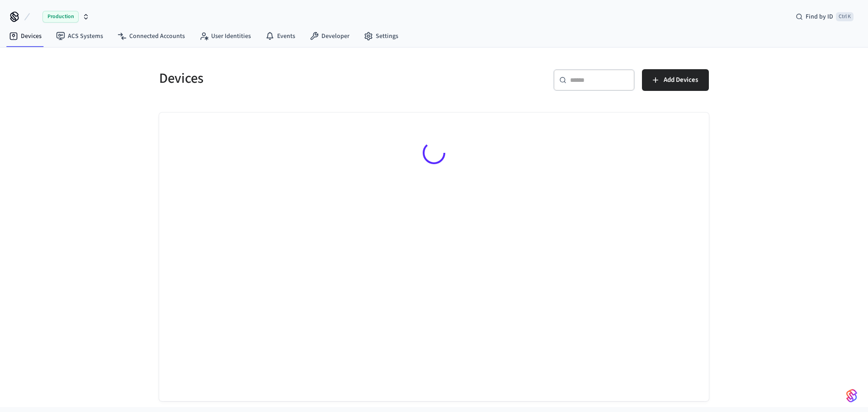 This screenshot has height=412, width=868. What do you see at coordinates (819, 17) in the screenshot?
I see `span: Find by ID` at bounding box center [819, 17].